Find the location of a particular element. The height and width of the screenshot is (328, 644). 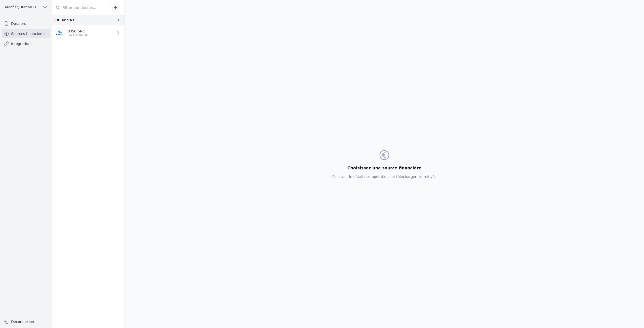

button: Arcofisc/Bureau Haot is located at coordinates (26, 7).